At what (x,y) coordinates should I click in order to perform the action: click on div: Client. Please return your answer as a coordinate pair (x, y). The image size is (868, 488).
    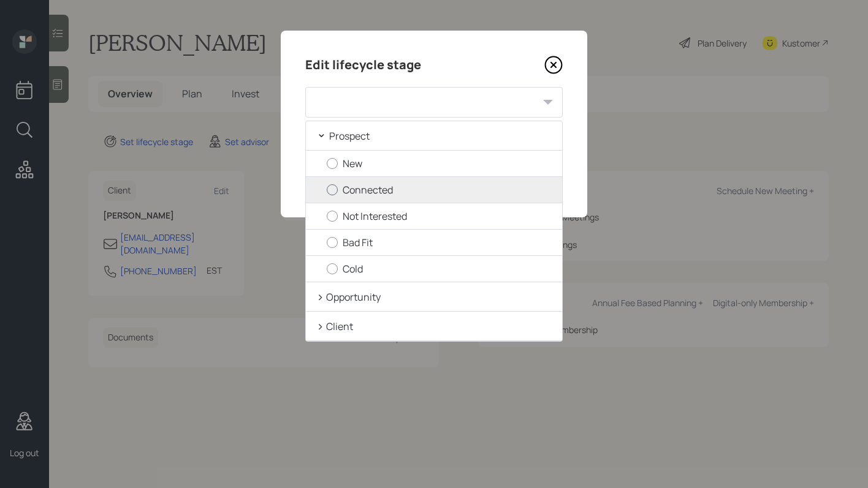
    Looking at the image, I should click on (434, 326).